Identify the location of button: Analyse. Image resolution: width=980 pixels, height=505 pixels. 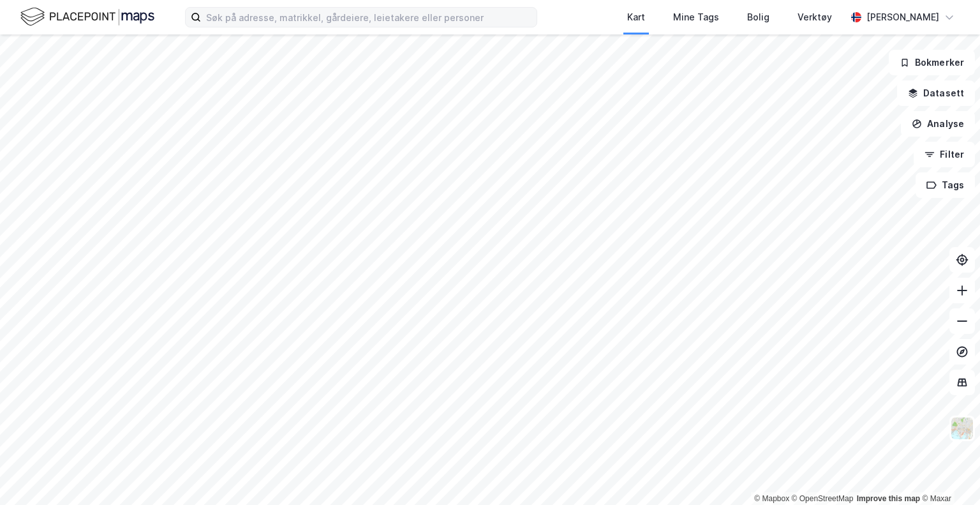
(937, 123).